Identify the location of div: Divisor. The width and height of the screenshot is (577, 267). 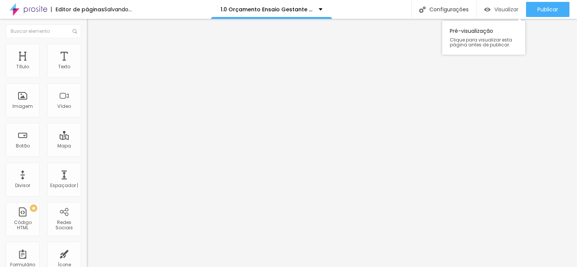
(23, 186).